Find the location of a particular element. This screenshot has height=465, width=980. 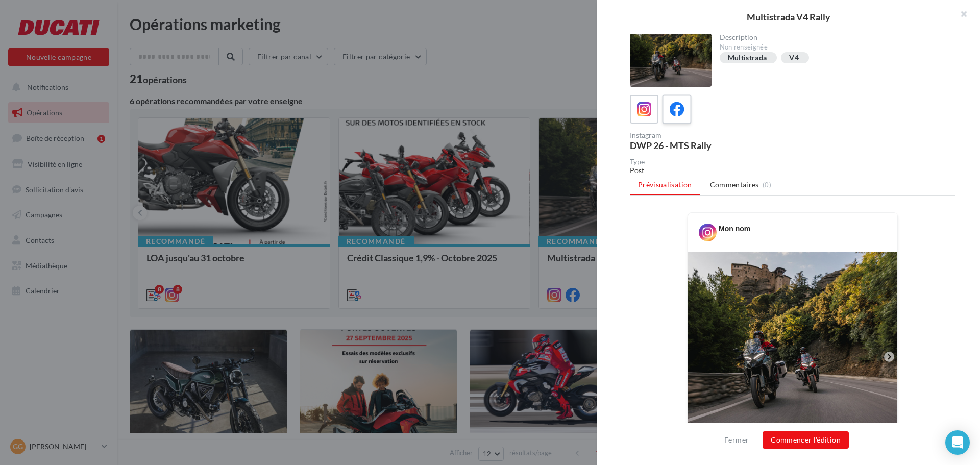

div: Description is located at coordinates (833, 37).